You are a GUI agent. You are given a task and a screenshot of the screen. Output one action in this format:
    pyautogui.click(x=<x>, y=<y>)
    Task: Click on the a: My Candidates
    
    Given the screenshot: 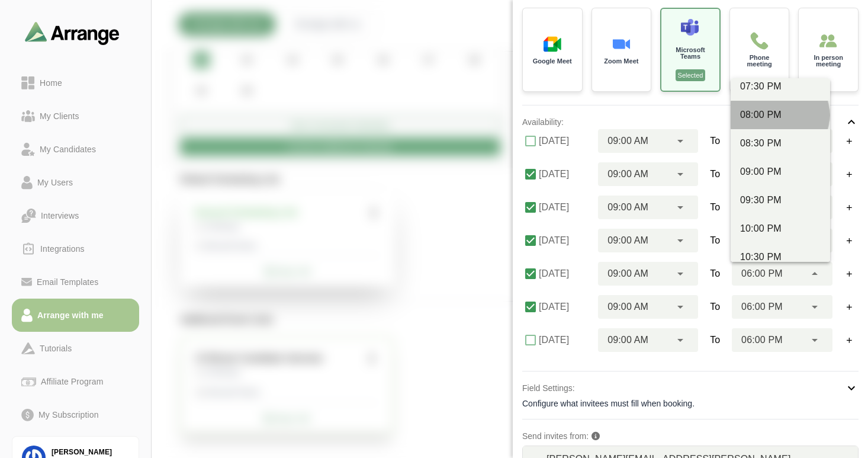 What is the action you would take?
    pyautogui.click(x=75, y=149)
    